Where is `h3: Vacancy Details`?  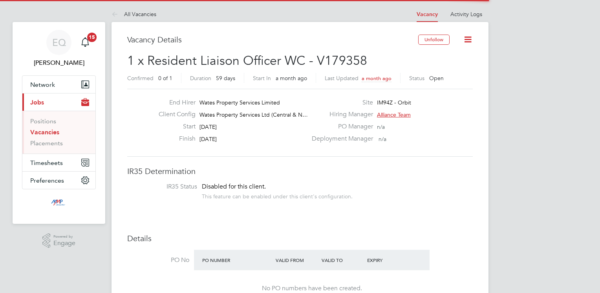
h3: Vacancy Details is located at coordinates (273, 40).